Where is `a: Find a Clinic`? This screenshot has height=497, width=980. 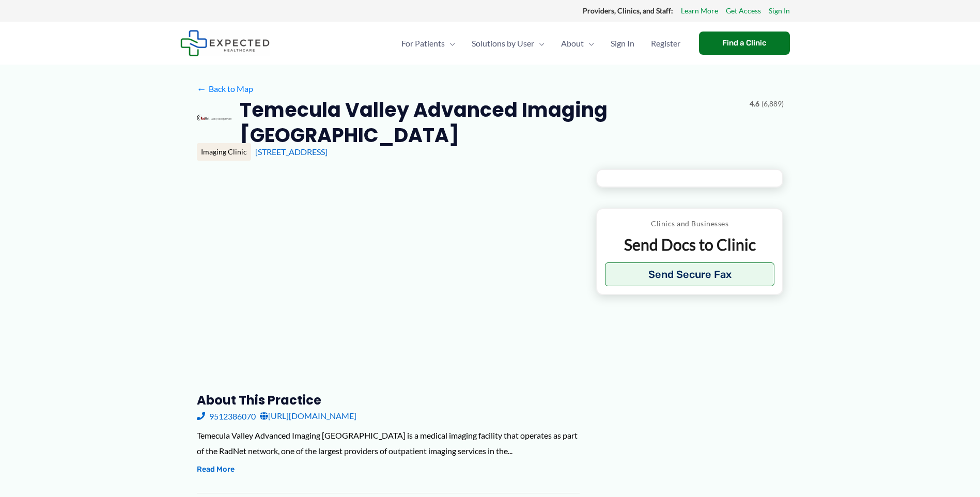 a: Find a Clinic is located at coordinates (744, 43).